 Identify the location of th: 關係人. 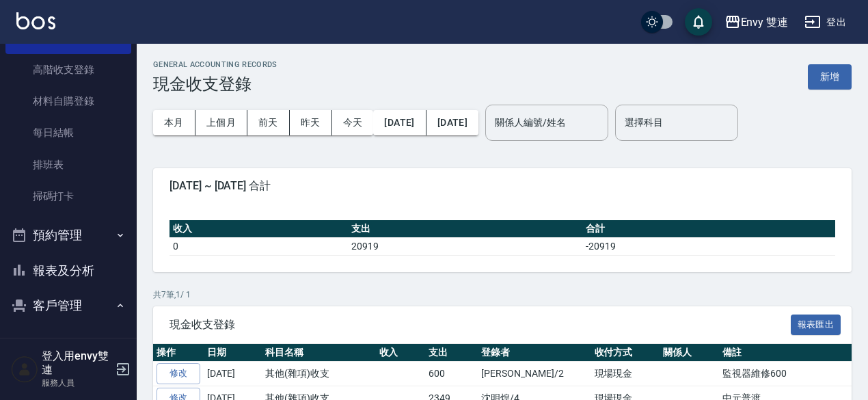
(689, 352).